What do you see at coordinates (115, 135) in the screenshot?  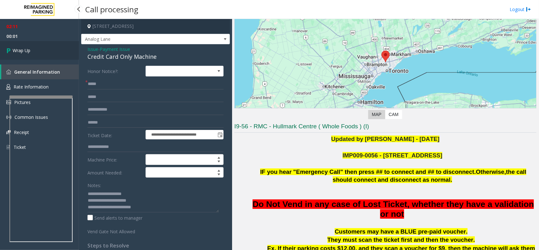 I see `label: Ticket Date:` at bounding box center [115, 135].